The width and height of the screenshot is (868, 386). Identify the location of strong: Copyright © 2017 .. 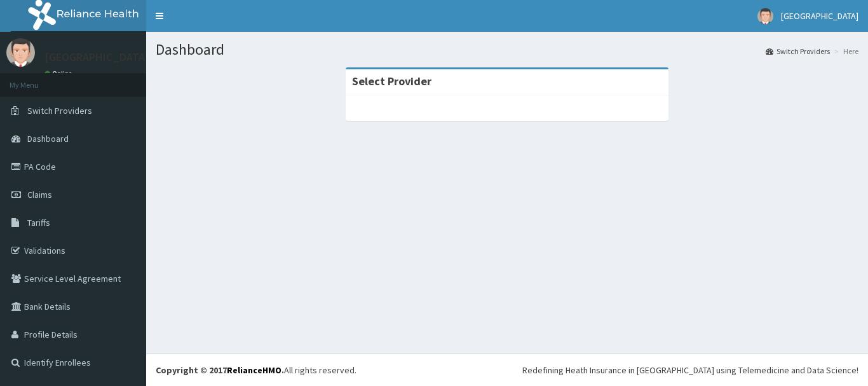
(220, 370).